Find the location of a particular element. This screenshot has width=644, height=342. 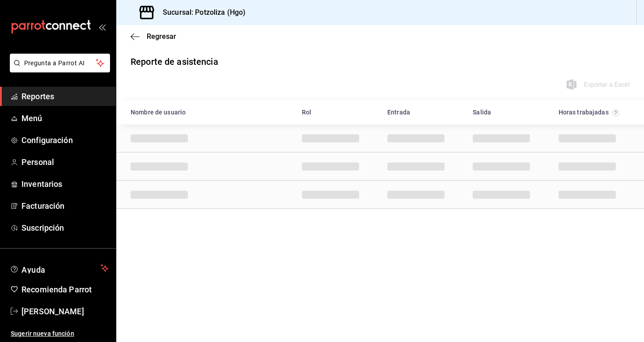

div: Reporte de asistencia is located at coordinates (174, 61).